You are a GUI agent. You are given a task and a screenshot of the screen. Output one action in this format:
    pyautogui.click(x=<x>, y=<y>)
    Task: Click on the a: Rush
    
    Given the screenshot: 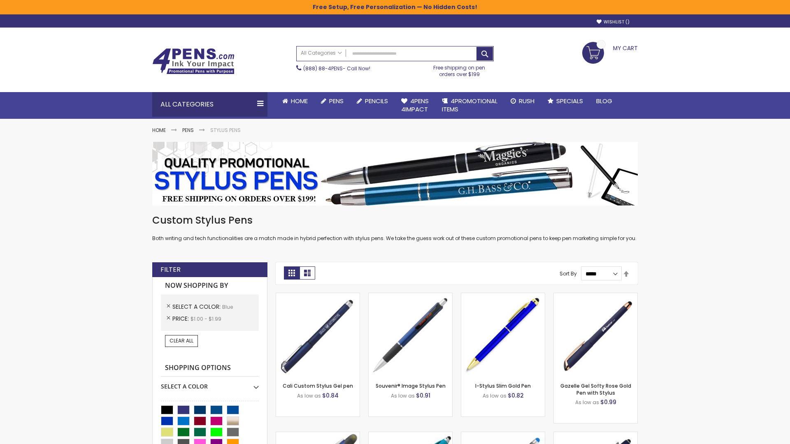 What is the action you would take?
    pyautogui.click(x=522, y=101)
    